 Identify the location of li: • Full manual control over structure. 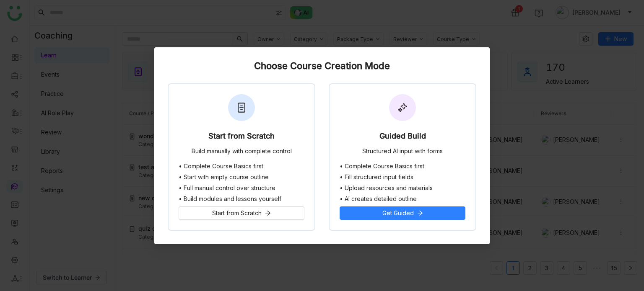
(241, 188).